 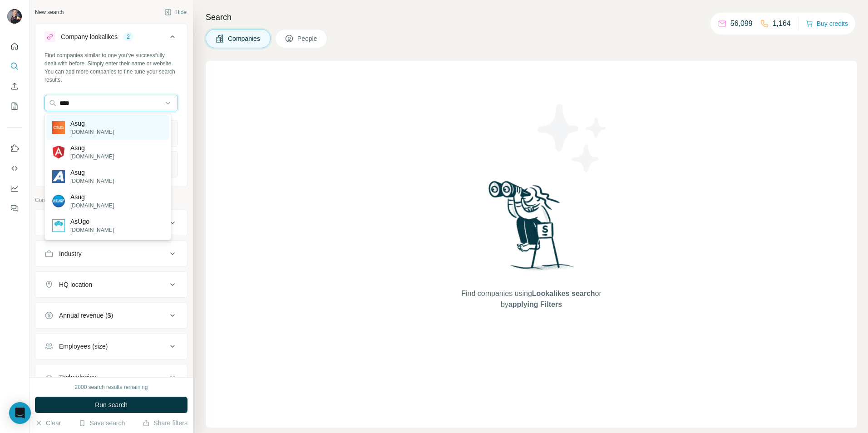 I want to click on button: HQ location, so click(x=111, y=285).